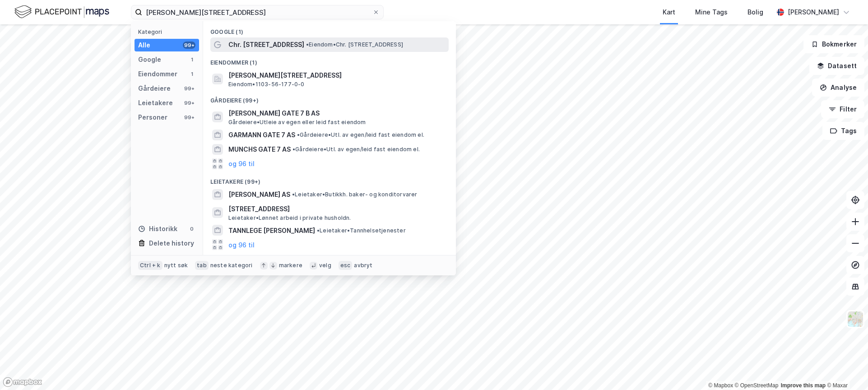 This screenshot has width=868, height=390. Describe the element at coordinates (149, 60) in the screenshot. I see `div: Google` at that location.